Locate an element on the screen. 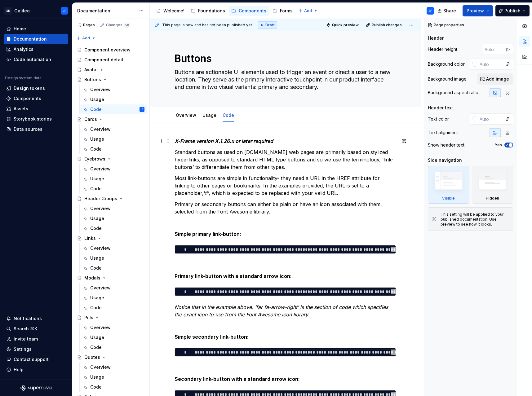 This screenshot has height=396, width=532. div: Assets is located at coordinates (21, 109).